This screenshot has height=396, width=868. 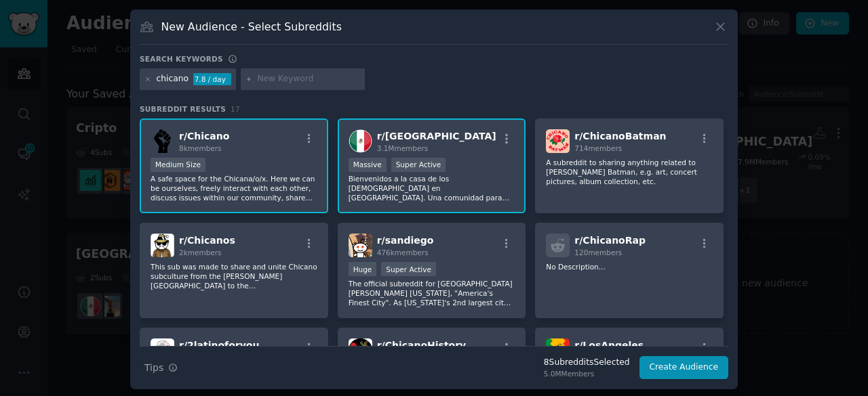 I want to click on span: r/ 2latinoforyou, so click(x=219, y=346).